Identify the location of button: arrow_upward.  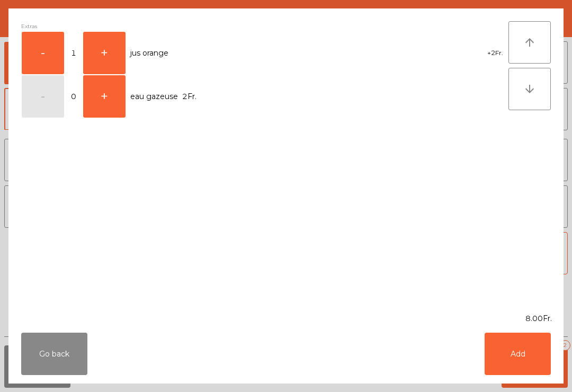
(530, 42).